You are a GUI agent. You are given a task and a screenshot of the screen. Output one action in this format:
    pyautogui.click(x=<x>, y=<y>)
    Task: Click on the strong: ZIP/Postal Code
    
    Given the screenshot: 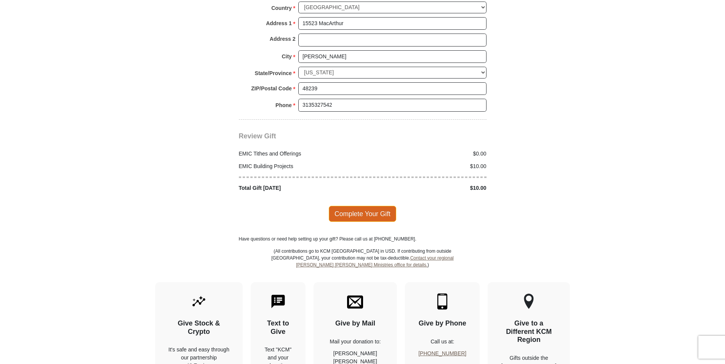 What is the action you would take?
    pyautogui.click(x=271, y=88)
    